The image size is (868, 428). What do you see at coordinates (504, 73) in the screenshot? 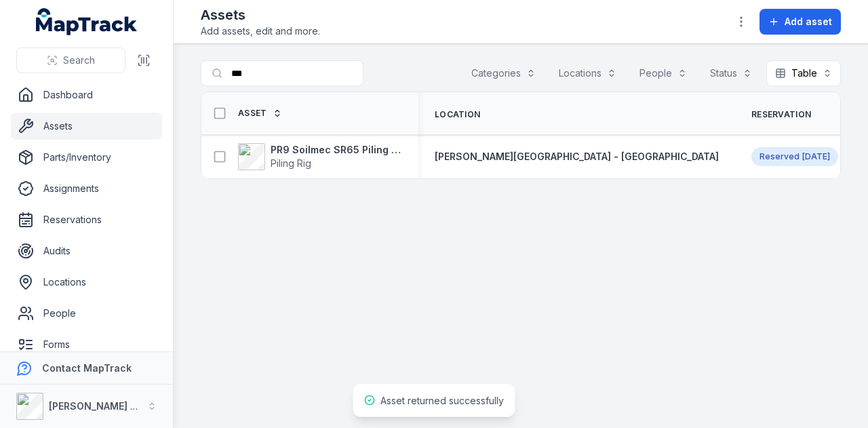
I see `button: Categories` at bounding box center [504, 73].